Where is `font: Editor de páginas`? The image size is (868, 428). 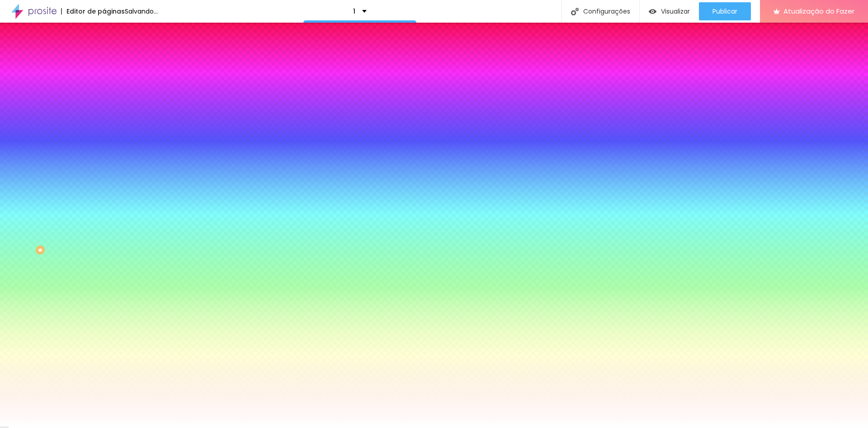
font: Editor de páginas is located at coordinates (96, 11).